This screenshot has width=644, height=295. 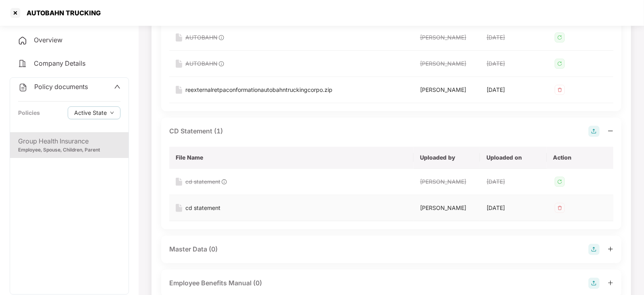 I want to click on th: File Name, so click(x=292, y=158).